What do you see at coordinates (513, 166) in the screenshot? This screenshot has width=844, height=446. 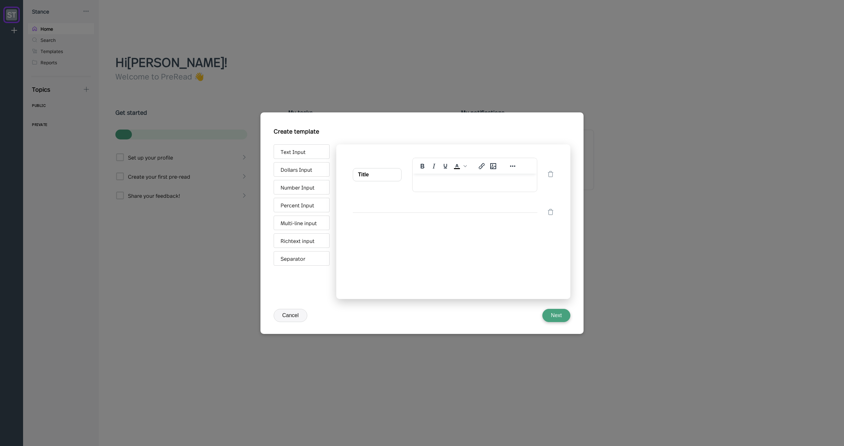 I see `button: Reveal or hide additional toolbar items` at bounding box center [513, 166].